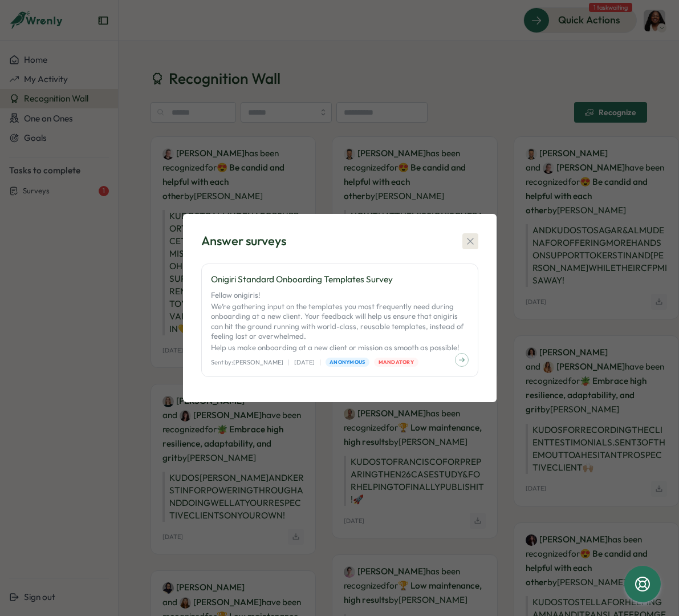 This screenshot has height=616, width=679. Describe the element at coordinates (340, 279) in the screenshot. I see `p: Onigiri Standard Onboarding Templates Survey` at that location.